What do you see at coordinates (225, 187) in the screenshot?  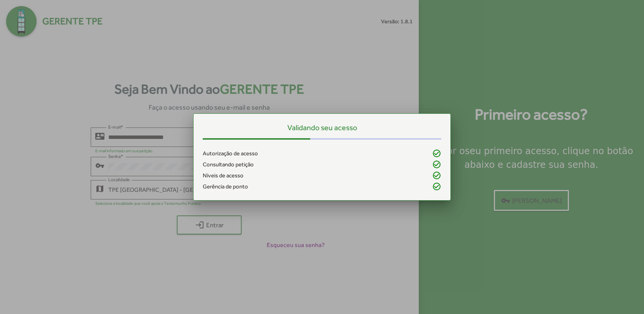 I see `span: Gerência de ponto` at bounding box center [225, 187].